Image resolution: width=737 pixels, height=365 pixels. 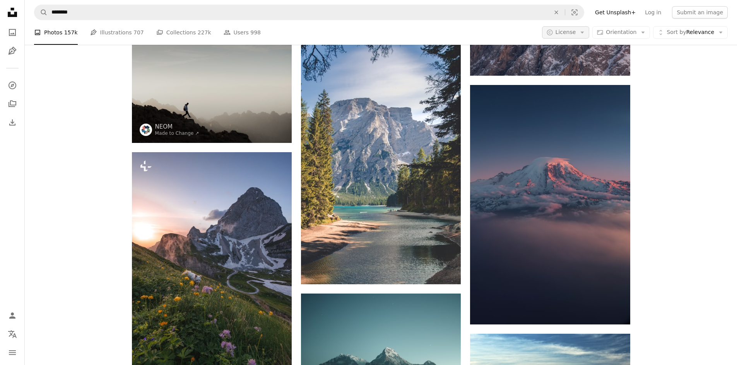 What do you see at coordinates (12, 85) in the screenshot?
I see `a: Explore` at bounding box center [12, 85].